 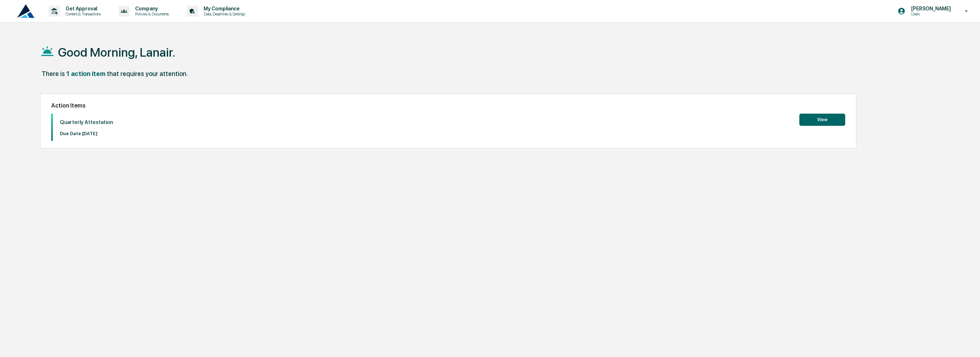 What do you see at coordinates (151, 9) in the screenshot?
I see `p: Company` at bounding box center [151, 9].